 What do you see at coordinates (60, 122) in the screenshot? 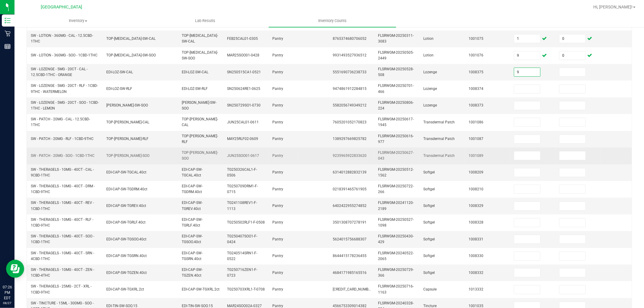
I see `span: SW - PATCH - 20MG - CAL - 12.5CBD-1THC` at bounding box center [60, 122].